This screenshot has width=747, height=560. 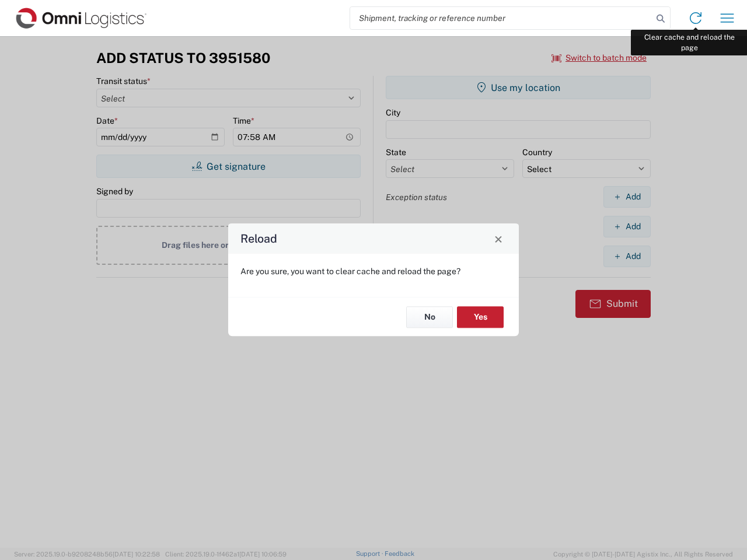 What do you see at coordinates (502, 19) in the screenshot?
I see `input: Shipment, tracking or reference number` at bounding box center [502, 19].